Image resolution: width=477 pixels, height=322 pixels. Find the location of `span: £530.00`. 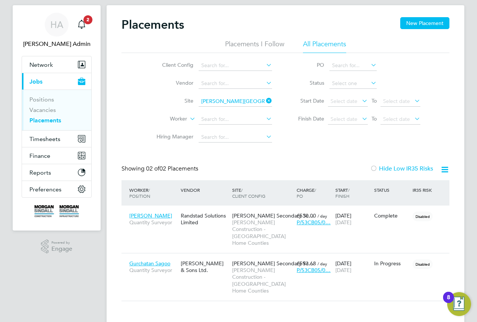

span: £530.00 is located at coordinates (306, 215).